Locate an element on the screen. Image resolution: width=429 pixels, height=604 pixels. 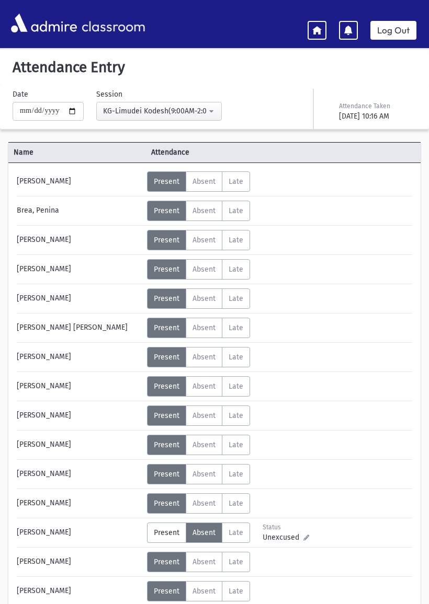
a: Log Out is located at coordinates (393, 30).